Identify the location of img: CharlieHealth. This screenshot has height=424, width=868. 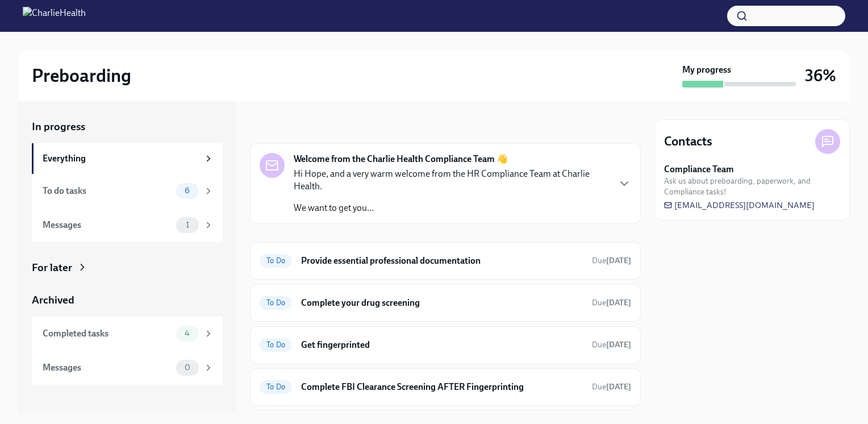
(54, 16).